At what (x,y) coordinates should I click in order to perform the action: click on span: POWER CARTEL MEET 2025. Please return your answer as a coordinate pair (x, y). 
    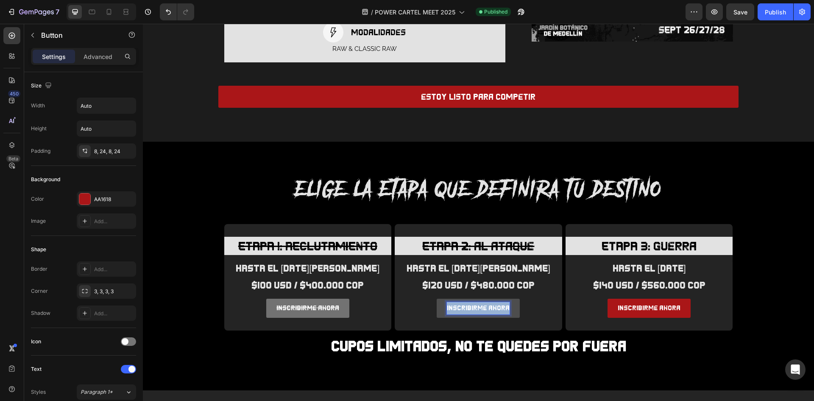
    Looking at the image, I should click on (415, 12).